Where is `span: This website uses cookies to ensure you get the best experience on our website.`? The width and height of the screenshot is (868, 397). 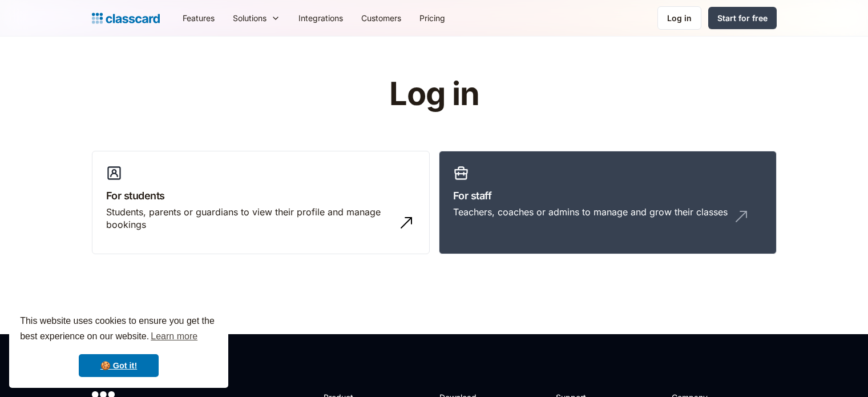
span: This website uses cookies to ensure you get the best experience on our website. is located at coordinates (119, 330).